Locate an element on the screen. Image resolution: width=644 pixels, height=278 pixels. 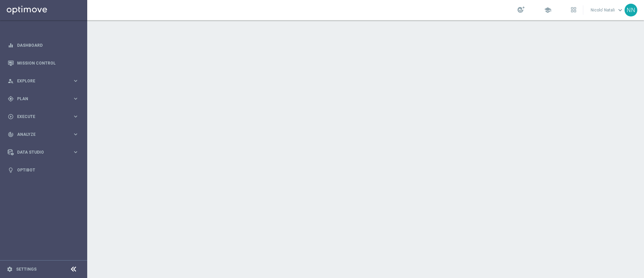
button: person_search Explore keyboard_arrow_right is located at coordinates (43, 81).